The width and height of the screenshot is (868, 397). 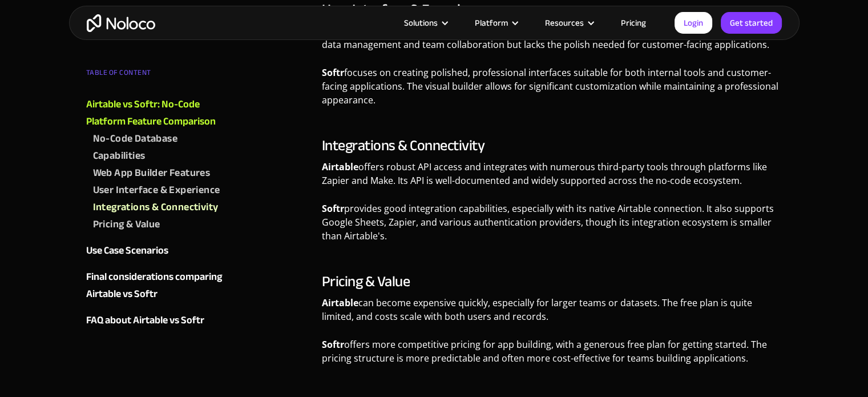 I want to click on div: Final considerations comparing Airtable vs Softr, so click(x=155, y=285).